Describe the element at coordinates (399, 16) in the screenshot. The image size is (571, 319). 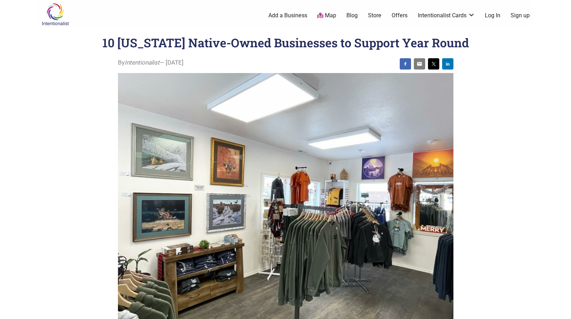
I see `a: Offers` at that location.